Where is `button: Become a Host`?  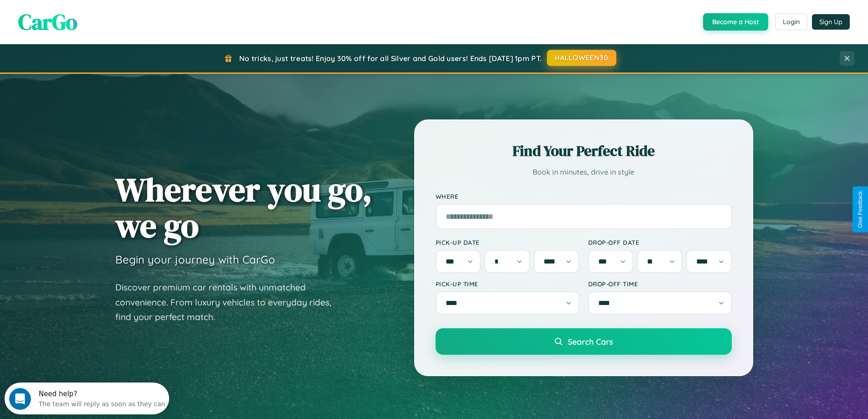 button: Become a Host is located at coordinates (735, 22).